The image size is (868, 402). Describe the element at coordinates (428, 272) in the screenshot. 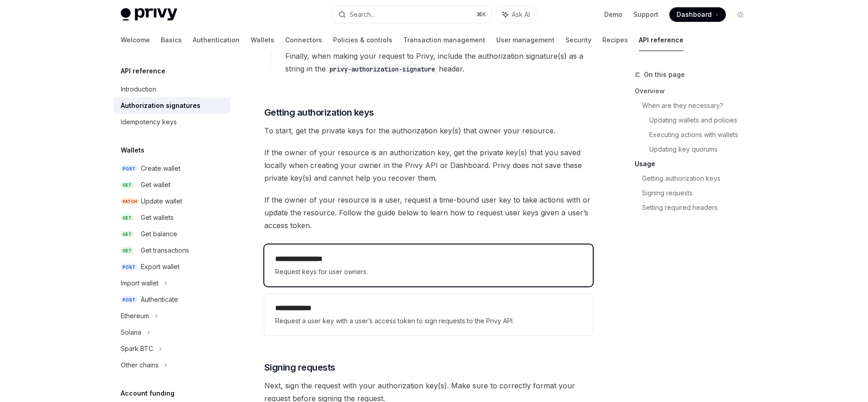

I see `span: Request keys for user owners.` at that location.